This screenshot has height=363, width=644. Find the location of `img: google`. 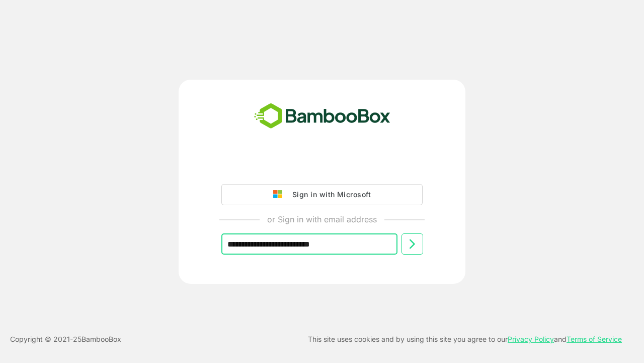

img: google is located at coordinates (280, 194).